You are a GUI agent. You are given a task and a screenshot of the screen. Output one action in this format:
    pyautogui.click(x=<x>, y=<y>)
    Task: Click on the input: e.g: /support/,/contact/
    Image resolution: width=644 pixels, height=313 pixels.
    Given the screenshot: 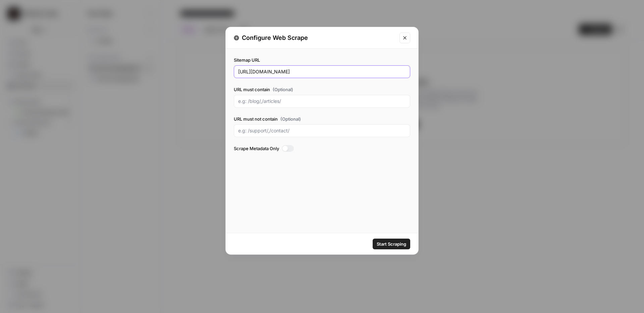 What is the action you would take?
    pyautogui.click(x=322, y=131)
    